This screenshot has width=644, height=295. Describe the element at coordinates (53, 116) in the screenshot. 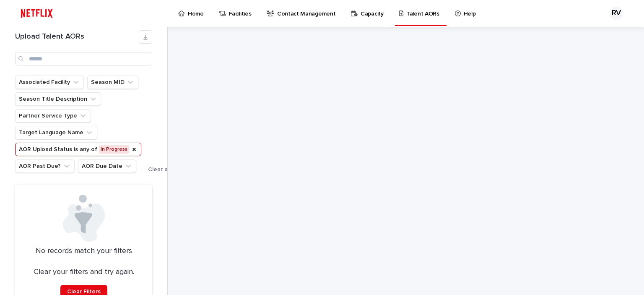

I see `button: Partner Service Type` at that location.